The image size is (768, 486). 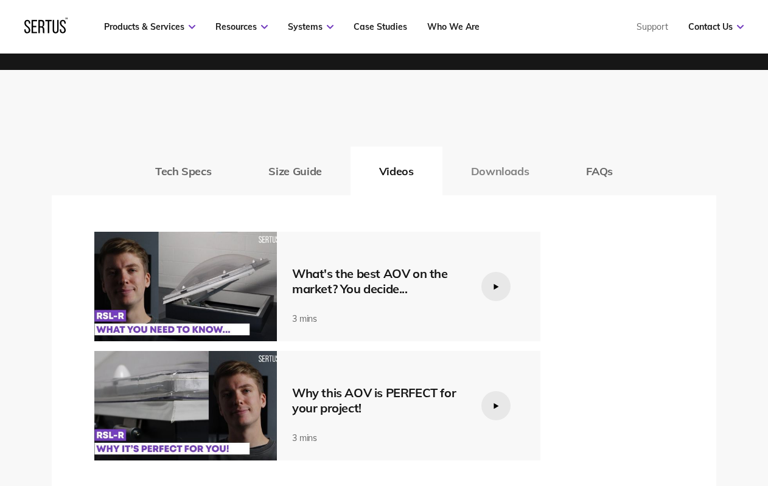 I want to click on a: Who We Are, so click(x=454, y=27).